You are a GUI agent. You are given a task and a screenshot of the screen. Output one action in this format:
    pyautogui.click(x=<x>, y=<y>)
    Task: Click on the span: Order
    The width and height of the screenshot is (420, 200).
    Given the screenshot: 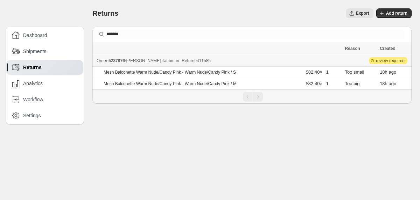 What is the action you would take?
    pyautogui.click(x=102, y=61)
    